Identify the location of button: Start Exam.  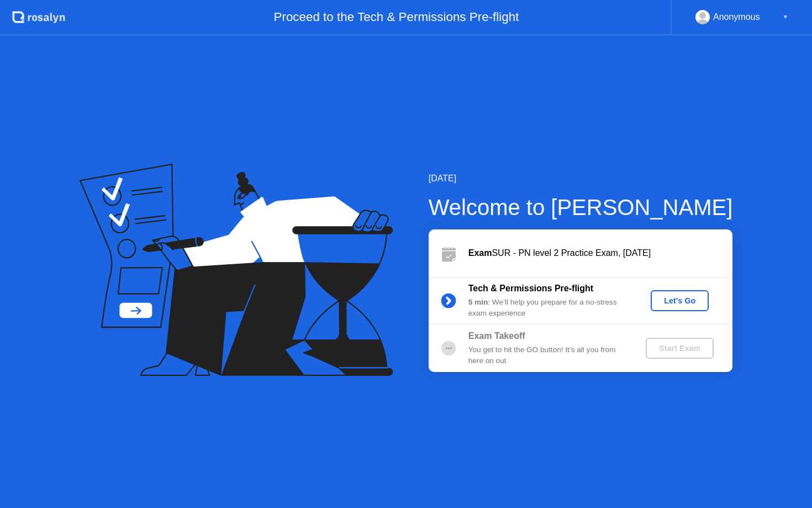
(679, 348).